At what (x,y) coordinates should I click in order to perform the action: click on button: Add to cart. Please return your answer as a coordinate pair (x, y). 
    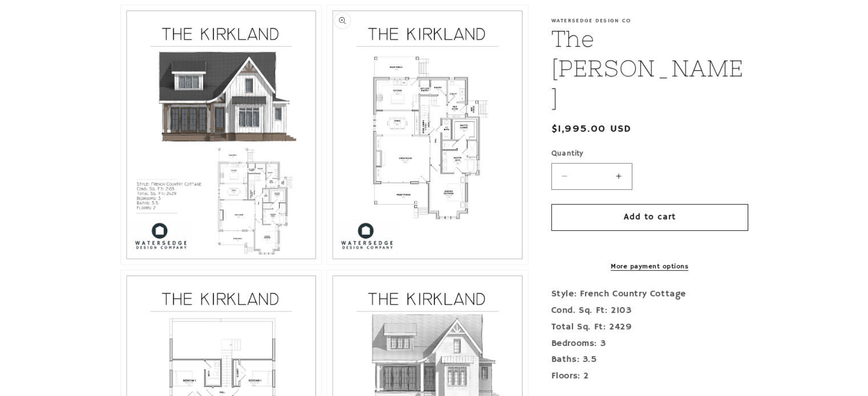
    Looking at the image, I should click on (649, 217).